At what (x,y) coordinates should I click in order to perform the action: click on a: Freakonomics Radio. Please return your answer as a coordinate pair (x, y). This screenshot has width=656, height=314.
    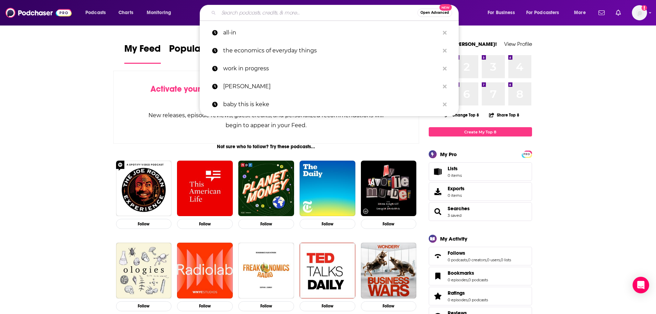
    Looking at the image, I should click on (266, 270).